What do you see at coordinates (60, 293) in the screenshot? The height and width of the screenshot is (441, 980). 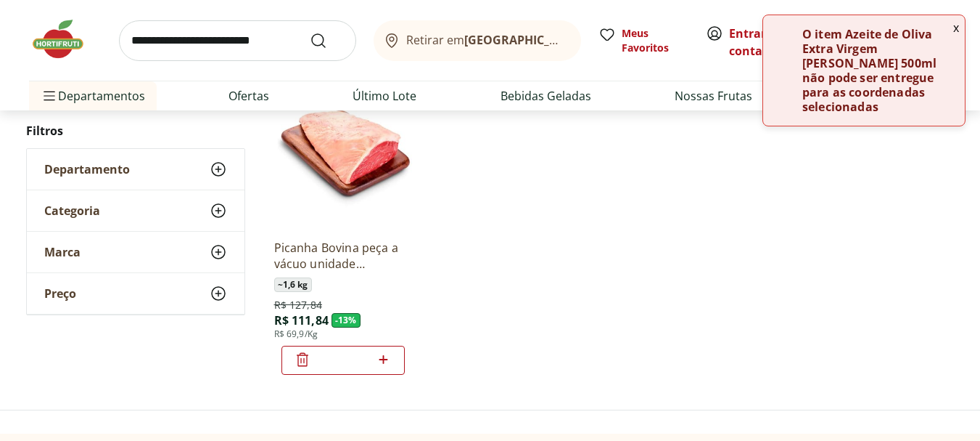 I see `span: Preço` at bounding box center [60, 293].